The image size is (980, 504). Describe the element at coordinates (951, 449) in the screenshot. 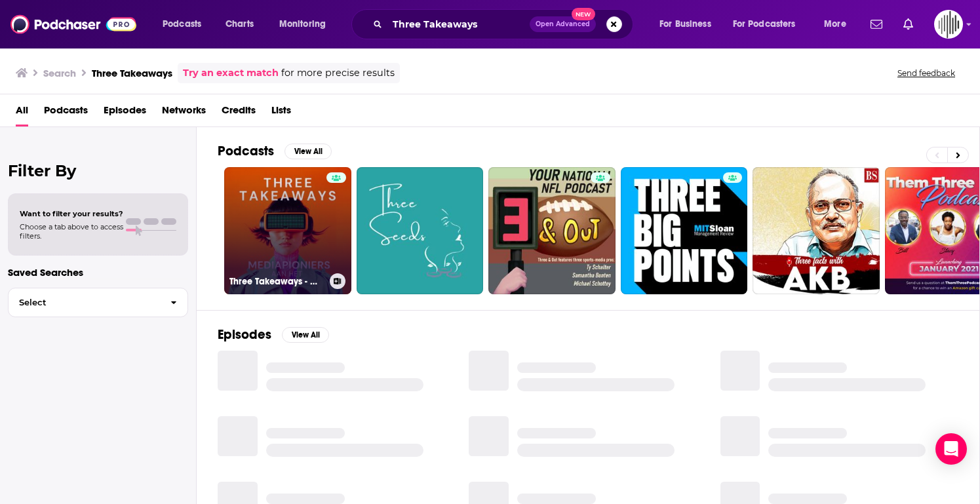

I see `div: Open Intercom Messenger` at that location.